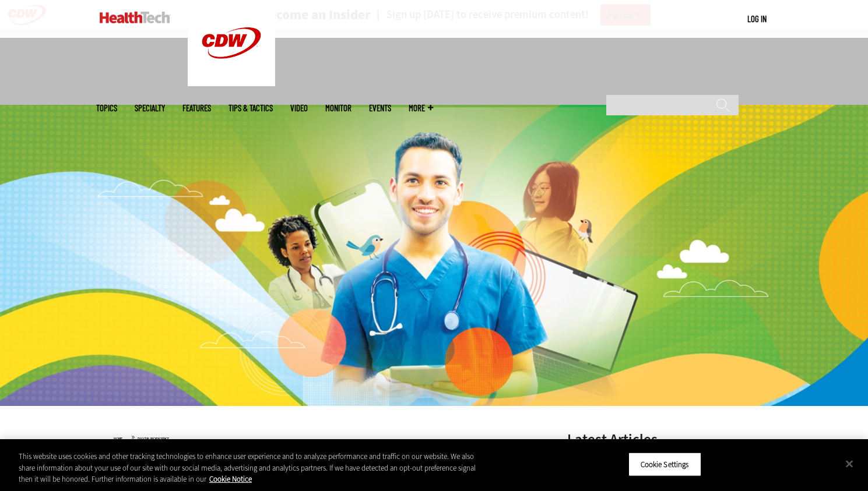 This screenshot has height=491, width=868. Describe the element at coordinates (231, 83) in the screenshot. I see `a: CDW` at that location.